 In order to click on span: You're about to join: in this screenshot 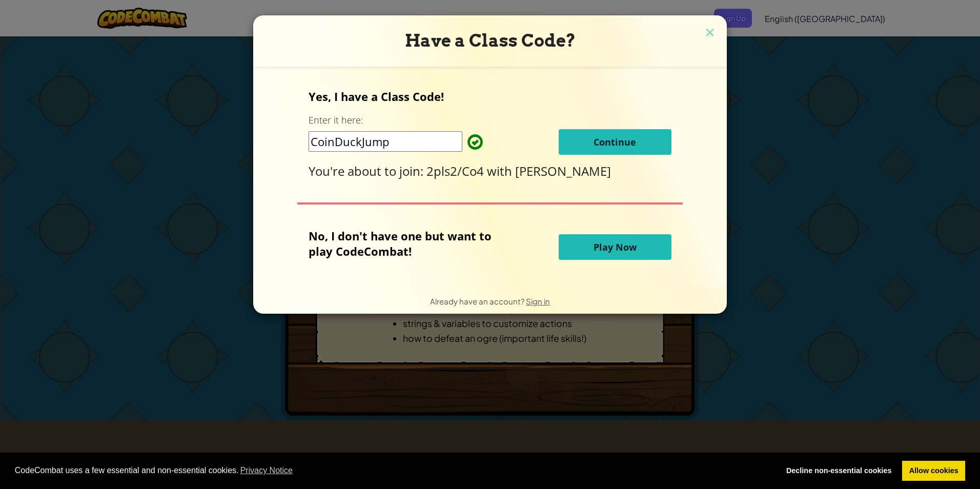, I will do `click(368, 171)`.